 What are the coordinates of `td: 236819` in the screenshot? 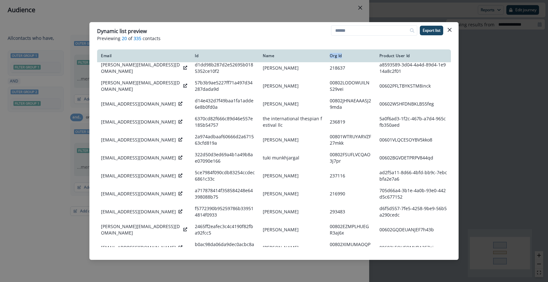 It's located at (351, 122).